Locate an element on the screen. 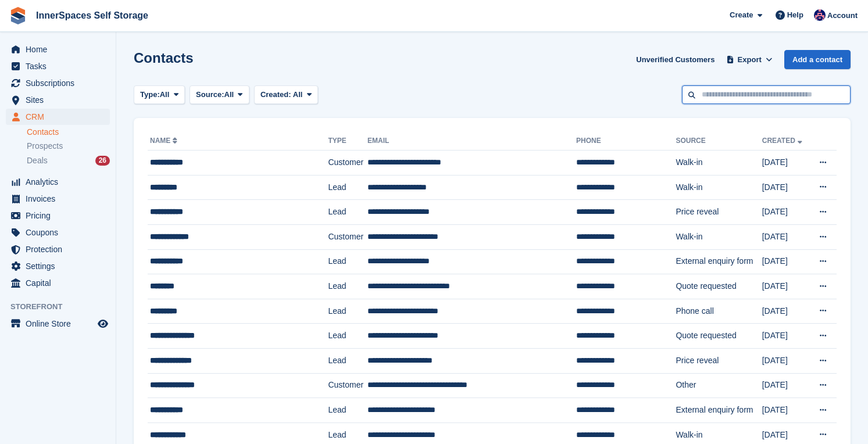 The height and width of the screenshot is (444, 868). span: Deals is located at coordinates (37, 160).